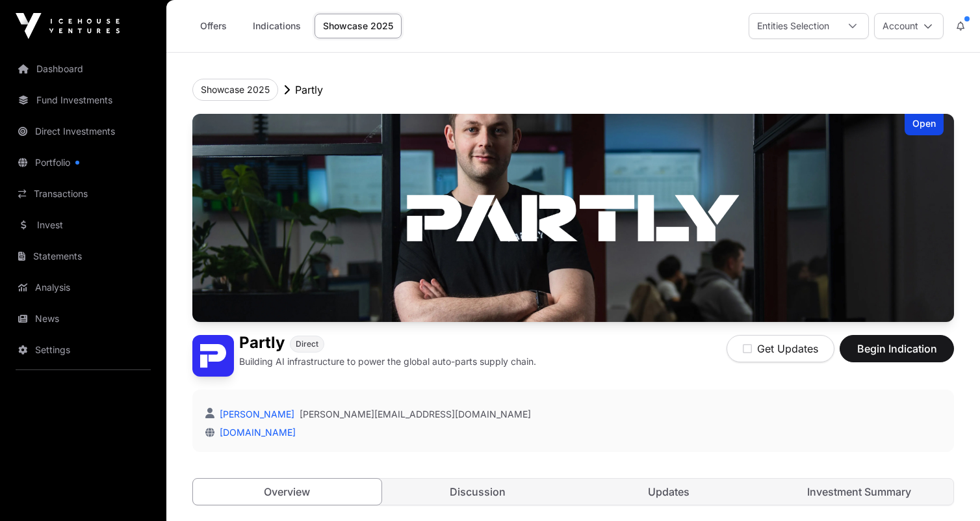 This screenshot has height=521, width=980. I want to click on a: Discussion, so click(478, 492).